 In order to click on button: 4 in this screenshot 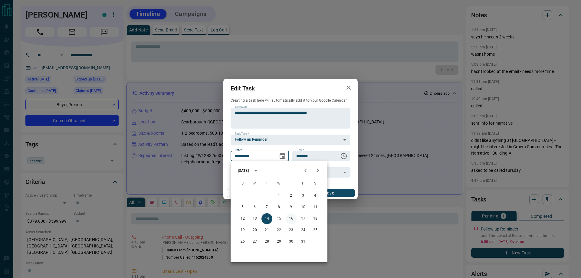, I will do `click(315, 196)`.